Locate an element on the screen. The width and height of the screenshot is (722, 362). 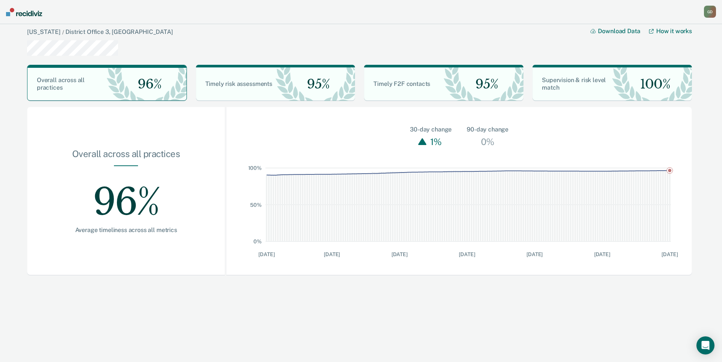
div: 0% is located at coordinates (488, 141).